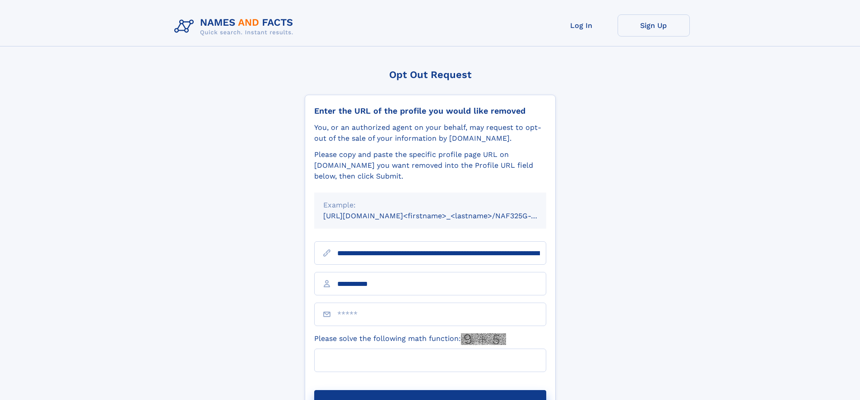 The width and height of the screenshot is (860, 400). What do you see at coordinates (430, 74) in the screenshot?
I see `div: Opt Out Request` at bounding box center [430, 74].